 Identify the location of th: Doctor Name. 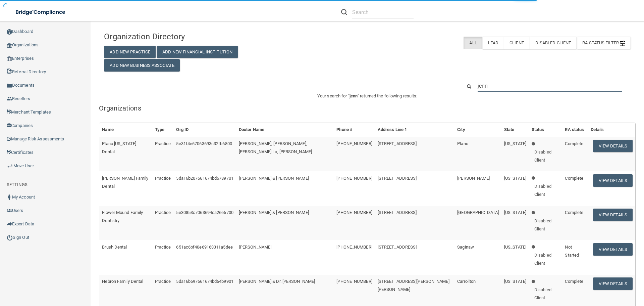
(285, 130).